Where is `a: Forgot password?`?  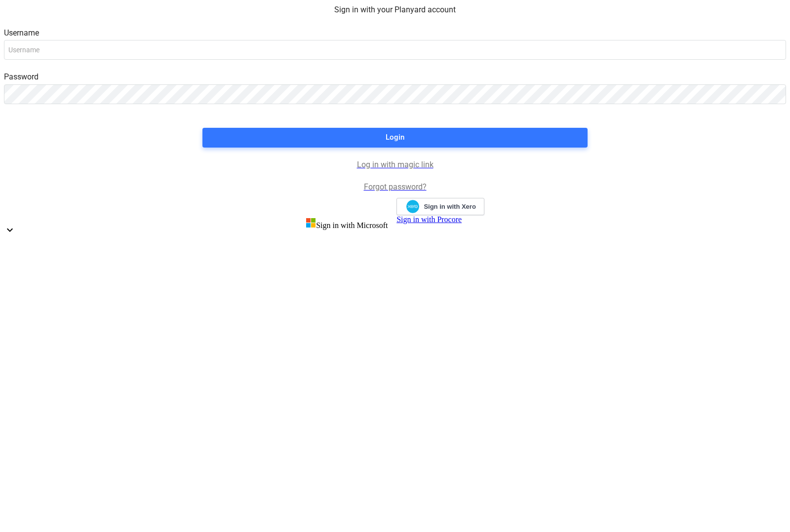 a: Forgot password? is located at coordinates (395, 186).